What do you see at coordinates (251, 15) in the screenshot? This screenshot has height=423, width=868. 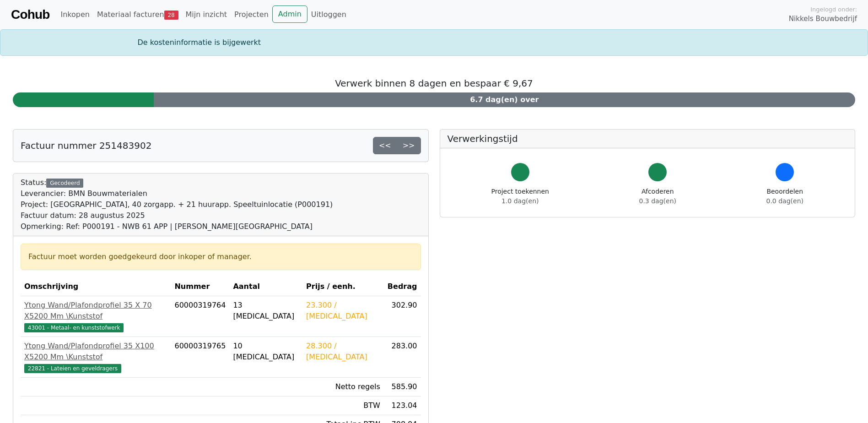 I see `a: Projecten` at bounding box center [251, 15].